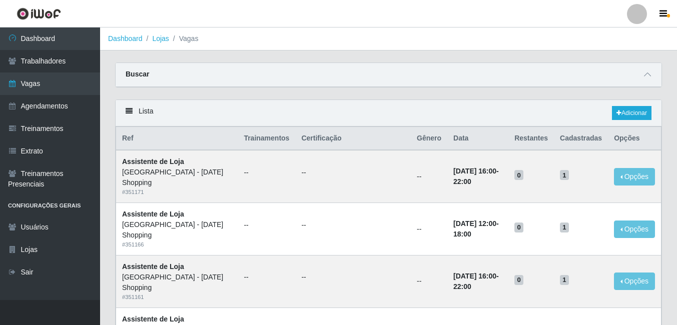 The height and width of the screenshot is (325, 677). Describe the element at coordinates (125, 39) in the screenshot. I see `a: Dashboard` at that location.